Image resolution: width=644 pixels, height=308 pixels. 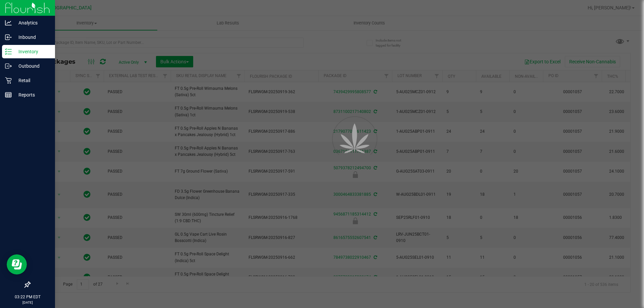 What do you see at coordinates (32, 66) in the screenshot?
I see `p: Outbound` at bounding box center [32, 66].